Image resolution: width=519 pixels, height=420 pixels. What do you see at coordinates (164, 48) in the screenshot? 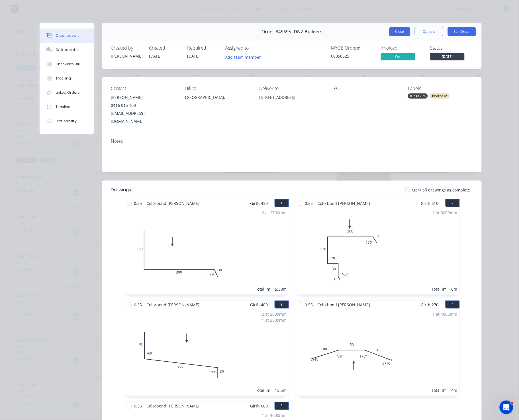
I see `div: Created` at bounding box center [164, 48].